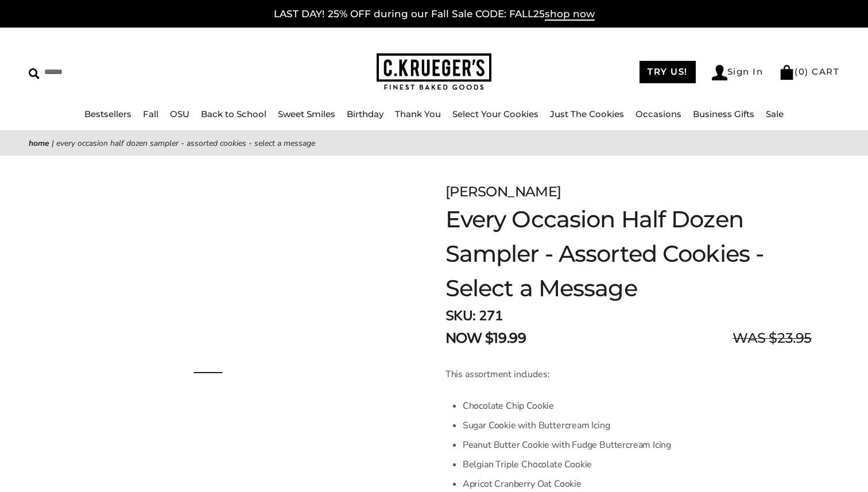 This screenshot has height=492, width=868. I want to click on span: 0, so click(802, 71).